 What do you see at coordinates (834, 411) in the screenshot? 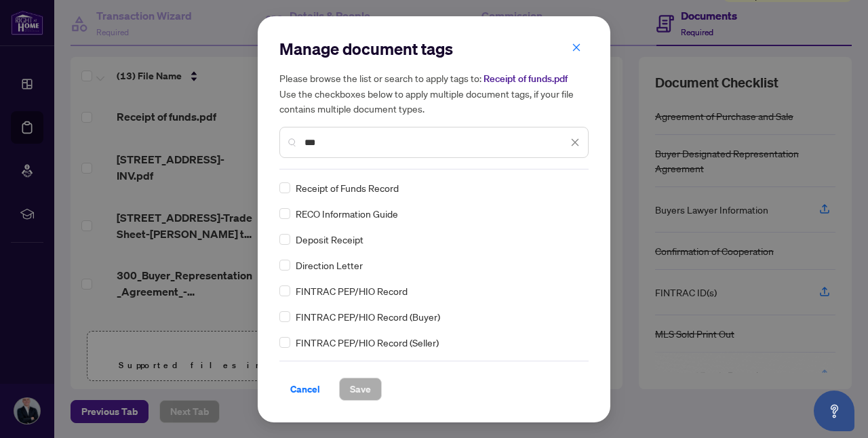
I see `button: Open asap` at bounding box center [834, 411].